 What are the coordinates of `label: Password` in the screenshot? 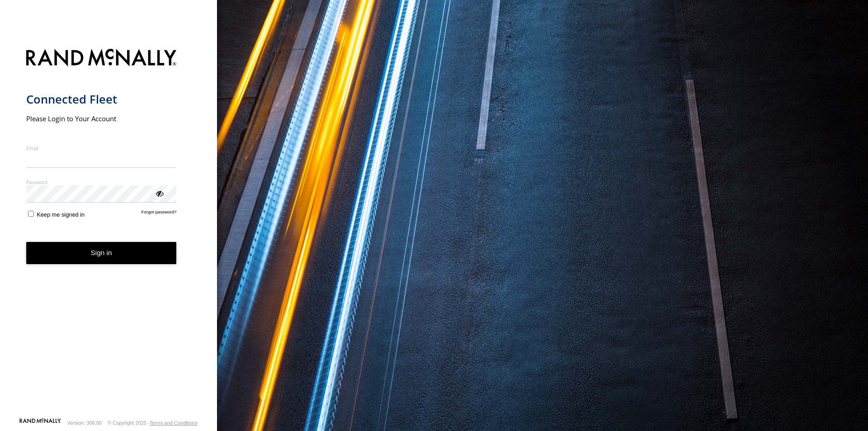 It's located at (101, 182).